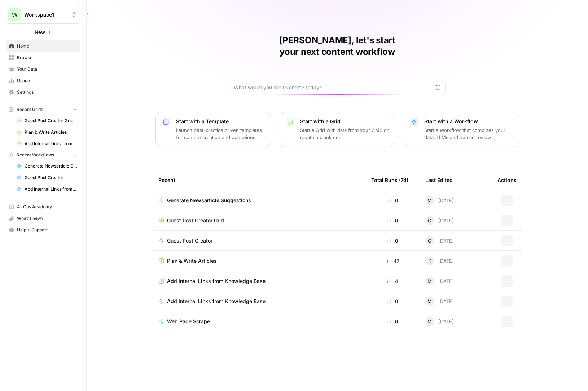 The image size is (588, 391). I want to click on div: Total Runs (7d), so click(389, 180).